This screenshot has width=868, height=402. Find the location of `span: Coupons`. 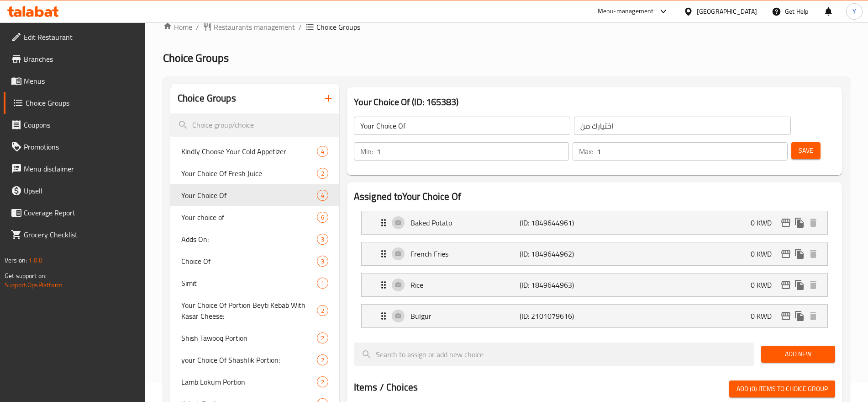

span: Coupons is located at coordinates (81, 125).